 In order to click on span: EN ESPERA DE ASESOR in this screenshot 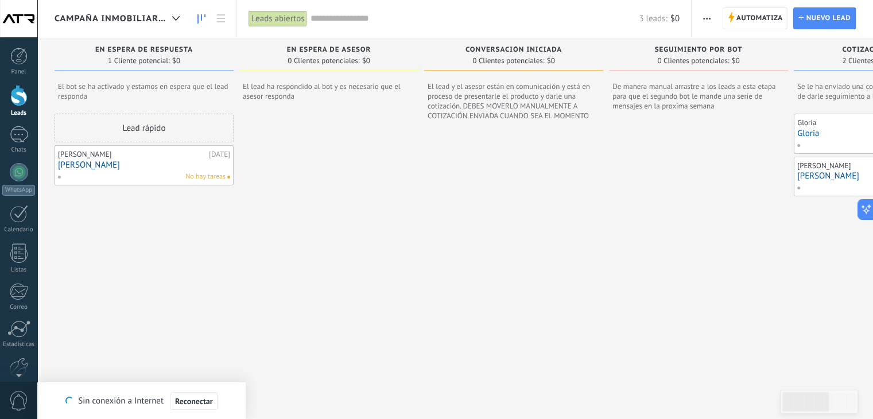, I will do `click(329, 50)`.